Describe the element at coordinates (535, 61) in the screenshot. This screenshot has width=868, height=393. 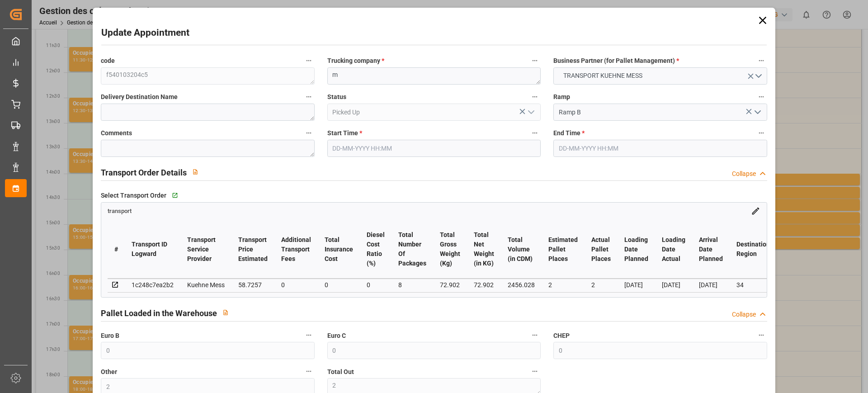
I see `button: Trucking company *` at that location.